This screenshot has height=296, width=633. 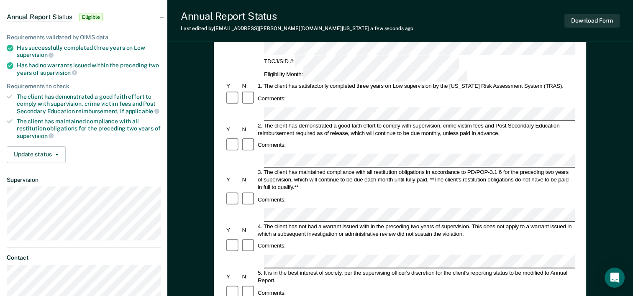 I want to click on div: The client has maintained compliance with all restitution obligations for the preceding two years of, so click(x=89, y=128).